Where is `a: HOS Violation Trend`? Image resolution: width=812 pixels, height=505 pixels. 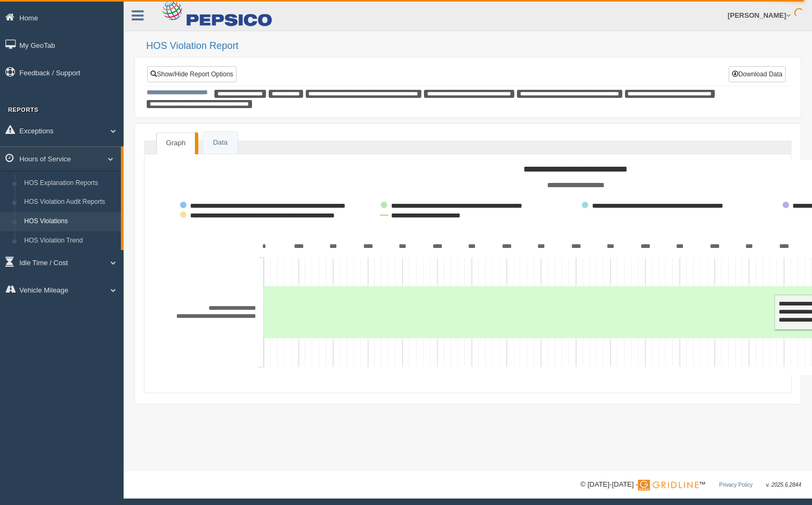
a: HOS Violation Trend is located at coordinates (70, 241).